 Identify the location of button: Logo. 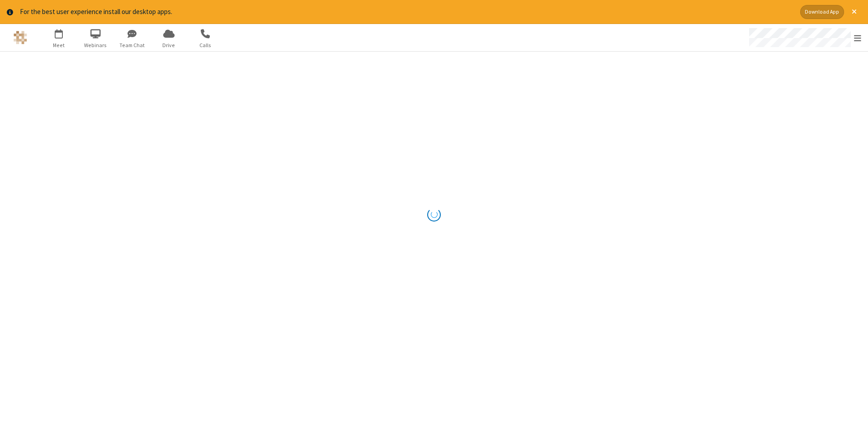
(20, 38).